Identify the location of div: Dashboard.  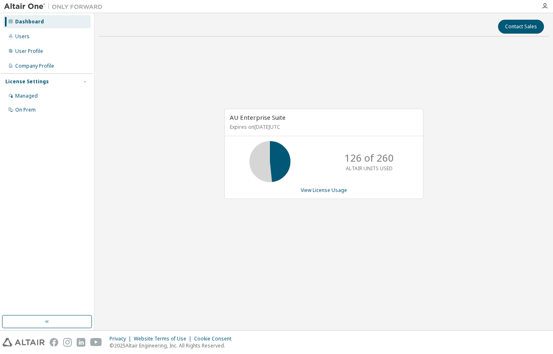
(30, 22).